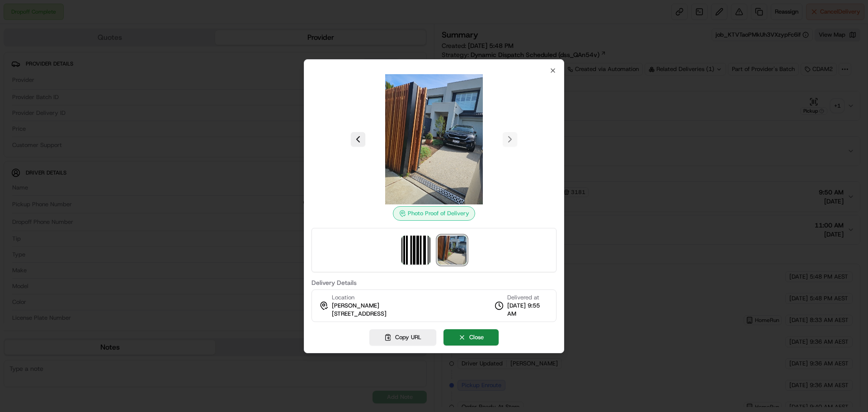 This screenshot has width=868, height=412. What do you see at coordinates (528, 297) in the screenshot?
I see `span: Delivered at` at bounding box center [528, 297].